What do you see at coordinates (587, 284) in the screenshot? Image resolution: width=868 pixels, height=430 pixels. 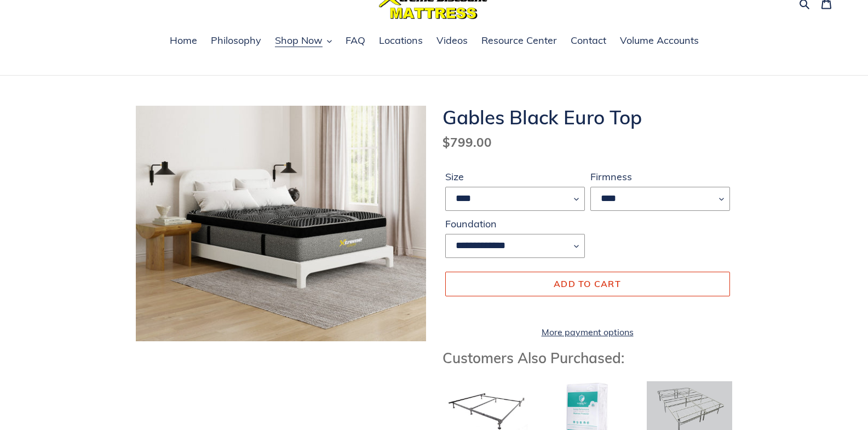 I see `button: Add to cart` at bounding box center [587, 284].